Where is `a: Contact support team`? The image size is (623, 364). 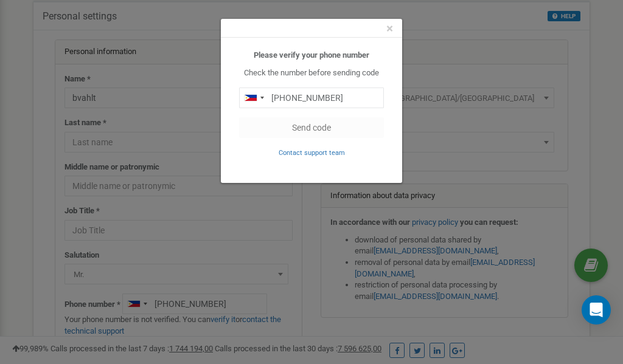 a: Contact support team is located at coordinates (312, 152).